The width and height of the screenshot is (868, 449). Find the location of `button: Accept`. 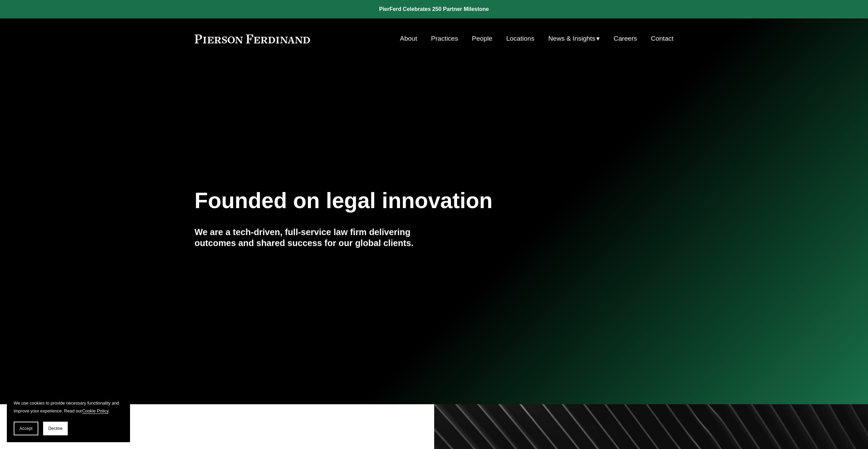

button: Accept is located at coordinates (26, 429).